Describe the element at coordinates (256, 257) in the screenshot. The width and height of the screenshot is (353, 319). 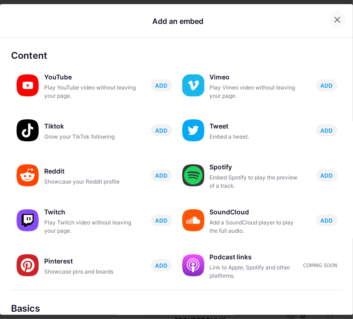
I see `div: Podcast links` at that location.